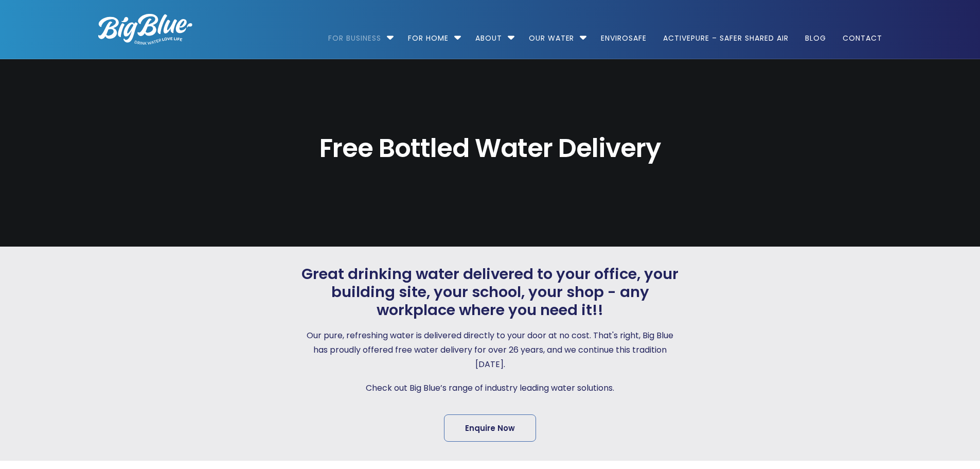  Describe the element at coordinates (145, 29) in the screenshot. I see `img: logo` at that location.